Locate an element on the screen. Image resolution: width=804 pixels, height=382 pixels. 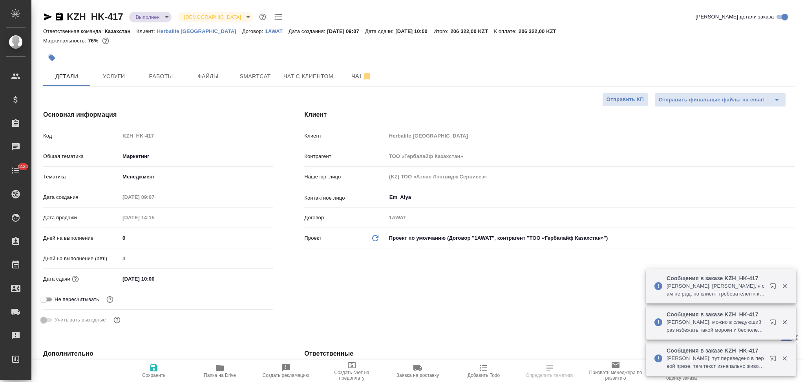
button: 6642.10 RUB; is located at coordinates (106, 41).